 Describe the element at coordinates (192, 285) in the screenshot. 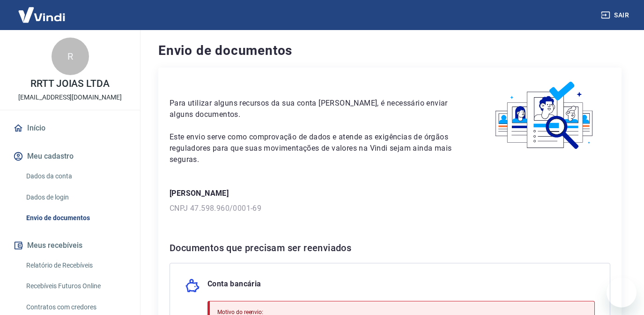

I see `img: money_pork.0c50a358b6dafb15dddc3eea48f23780.svg` at that location.